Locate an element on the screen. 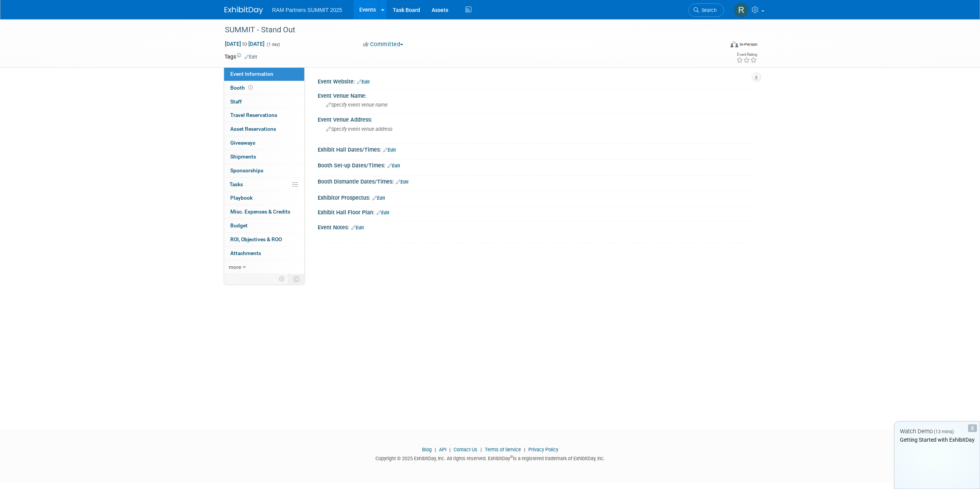  a: Privacy Policy is located at coordinates (543, 449).